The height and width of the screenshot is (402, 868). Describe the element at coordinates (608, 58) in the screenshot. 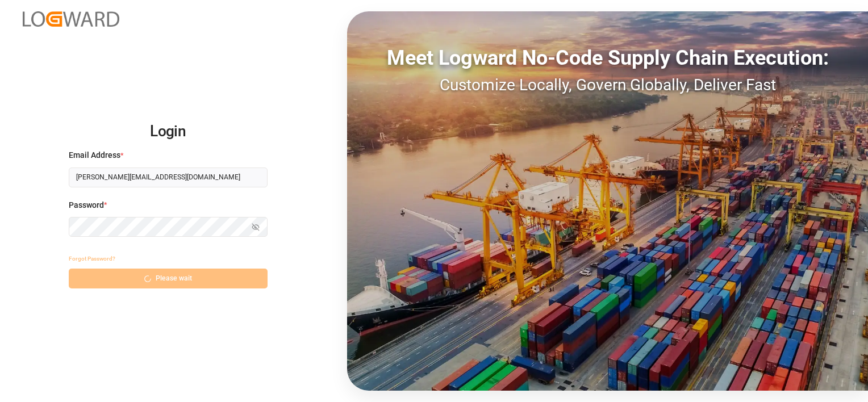

I see `div: Meet Logward No-Code Supply Chain Execution:` at that location.